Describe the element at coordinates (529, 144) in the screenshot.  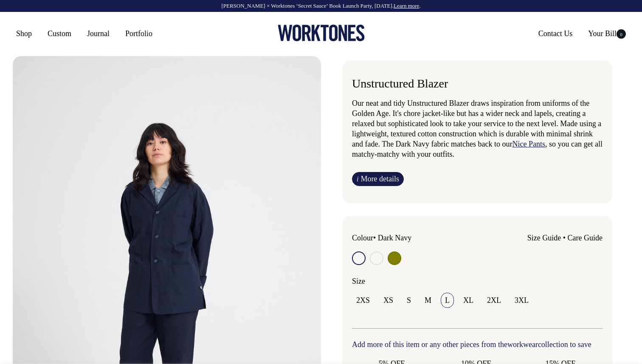
I see `a: Nice Pants` at that location.